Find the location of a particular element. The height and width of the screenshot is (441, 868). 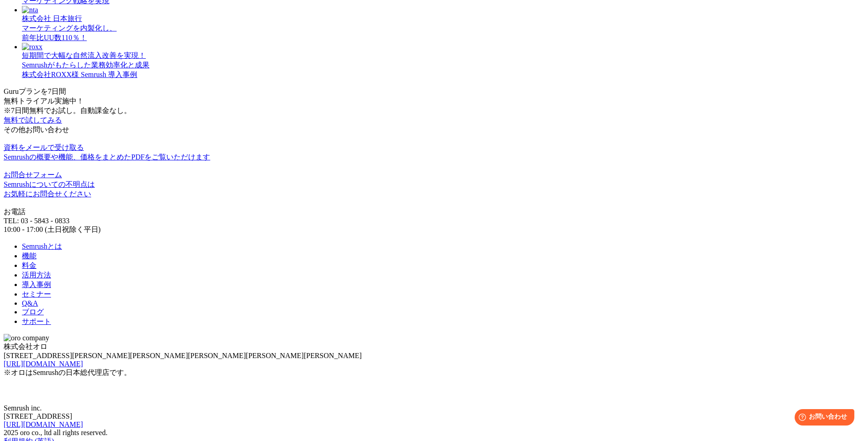

img: nta is located at coordinates (30, 10).